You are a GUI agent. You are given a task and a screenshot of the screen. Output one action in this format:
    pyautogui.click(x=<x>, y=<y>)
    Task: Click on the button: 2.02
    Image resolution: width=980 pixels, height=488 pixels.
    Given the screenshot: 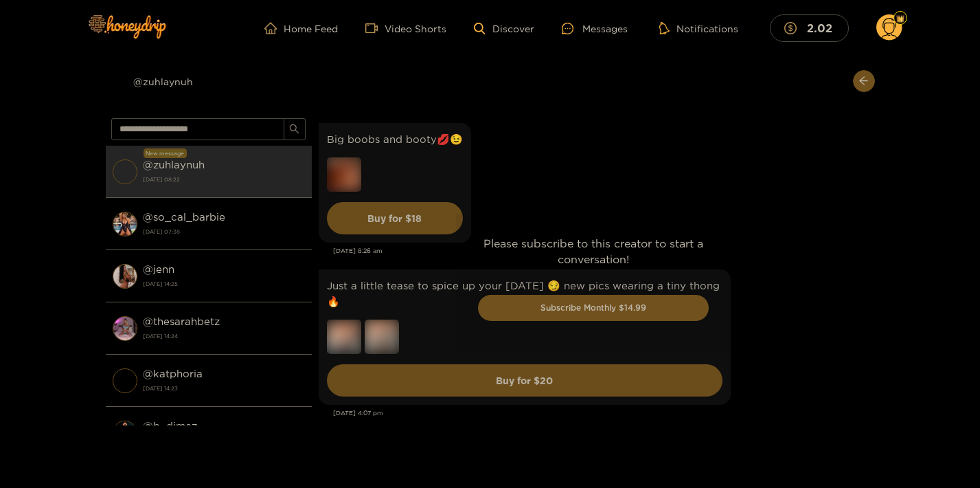 What is the action you would take?
    pyautogui.click(x=809, y=28)
    